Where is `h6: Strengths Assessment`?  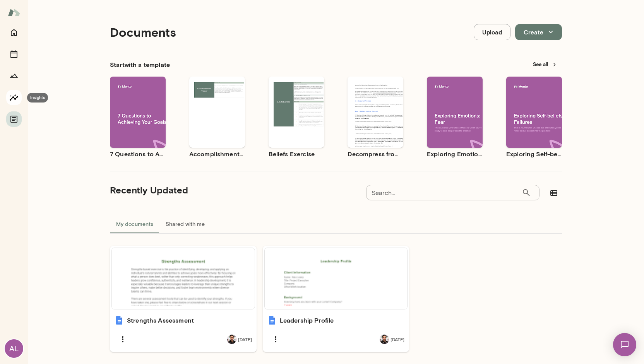
h6: Strengths Assessment is located at coordinates (160, 320).